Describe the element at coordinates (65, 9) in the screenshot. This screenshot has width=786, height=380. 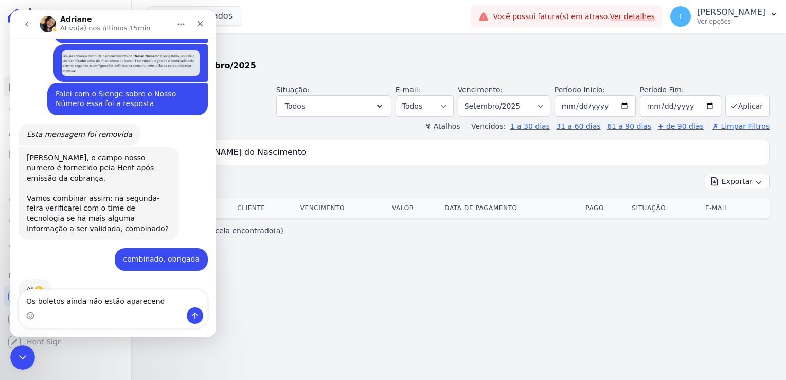
I see `h1: Adriane` at that location.